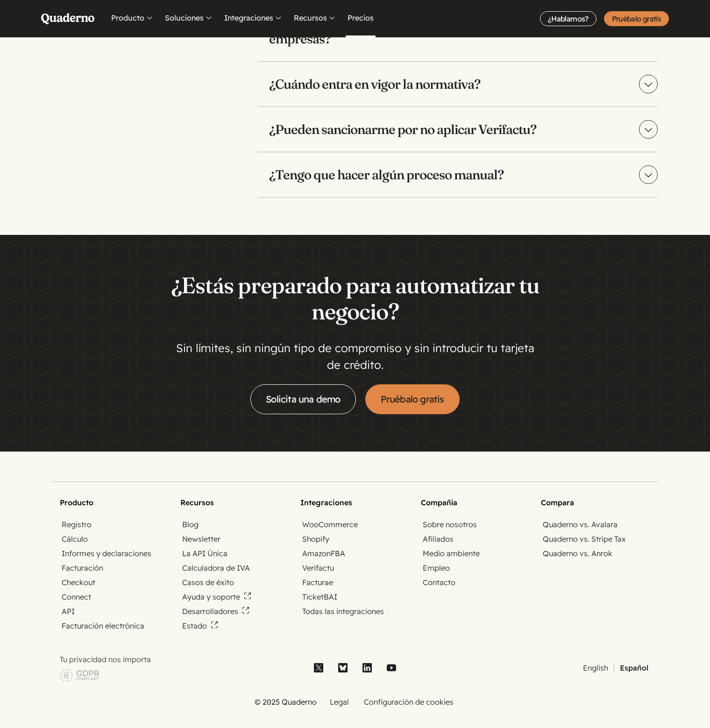 This screenshot has height=728, width=710. I want to click on a: Casos de éxito, so click(208, 582).